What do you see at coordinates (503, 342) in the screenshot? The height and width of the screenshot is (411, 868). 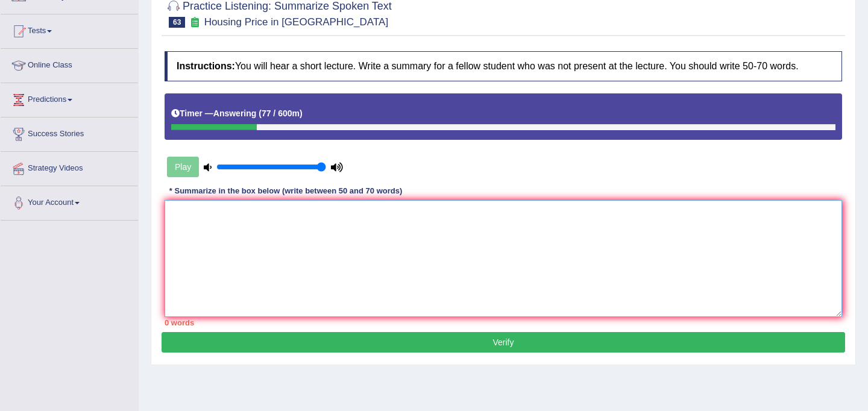 I see `button: Verify` at bounding box center [503, 342].